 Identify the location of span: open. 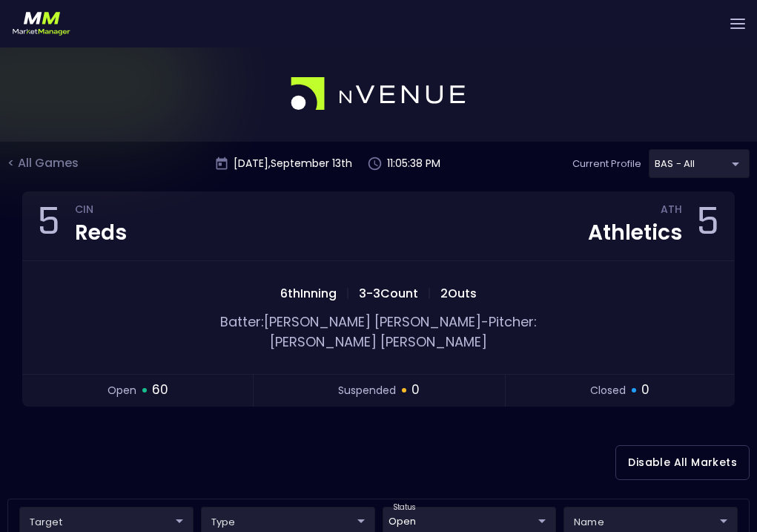
(122, 390).